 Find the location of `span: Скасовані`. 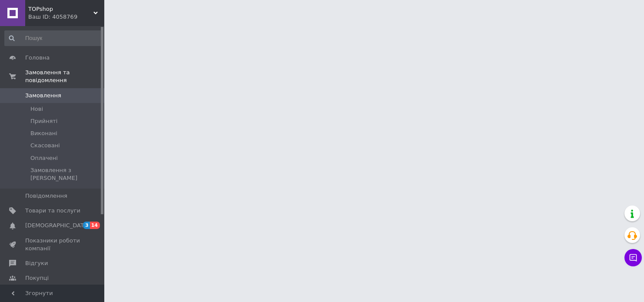

span: Скасовані is located at coordinates (45, 146).